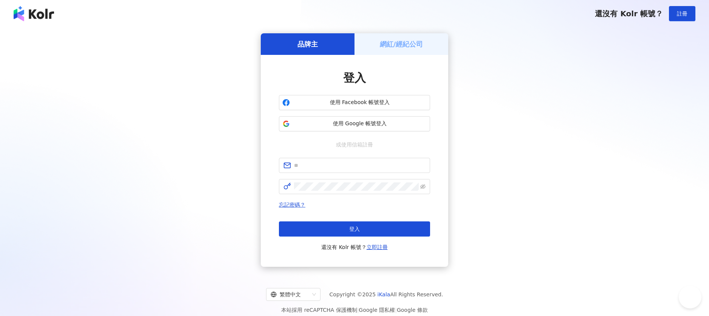 Image resolution: width=709 pixels, height=316 pixels. What do you see at coordinates (682, 14) in the screenshot?
I see `span: 註冊` at bounding box center [682, 14].